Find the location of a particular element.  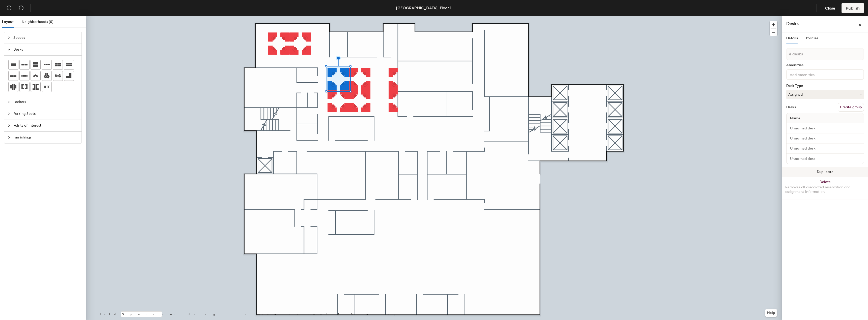

span: Lockers is located at coordinates (46, 102).